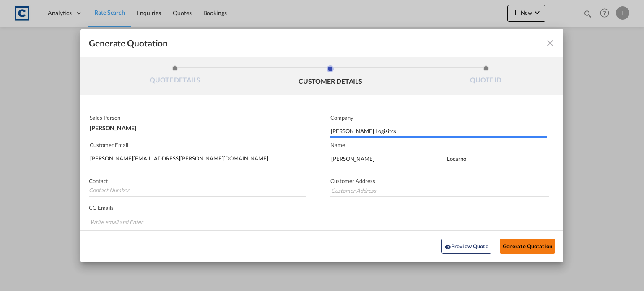 This screenshot has height=291, width=644. I want to click on input: Customer Address, so click(439, 191).